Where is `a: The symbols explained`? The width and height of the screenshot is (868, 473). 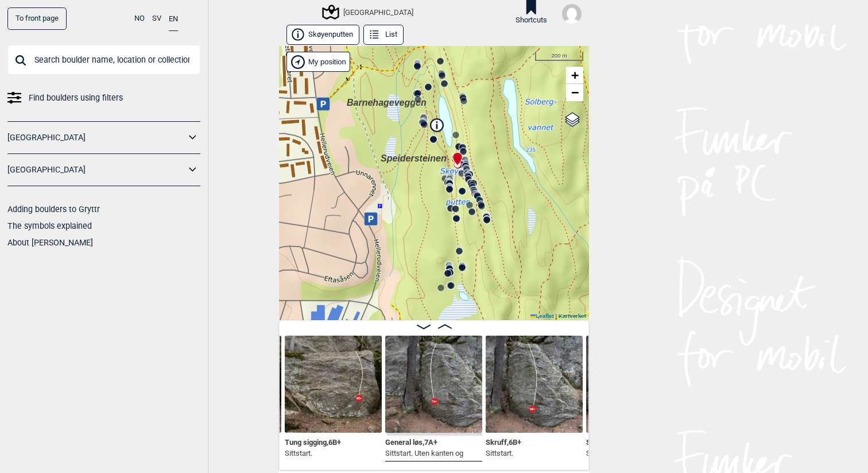
a: The symbols explained is located at coordinates (49, 226).